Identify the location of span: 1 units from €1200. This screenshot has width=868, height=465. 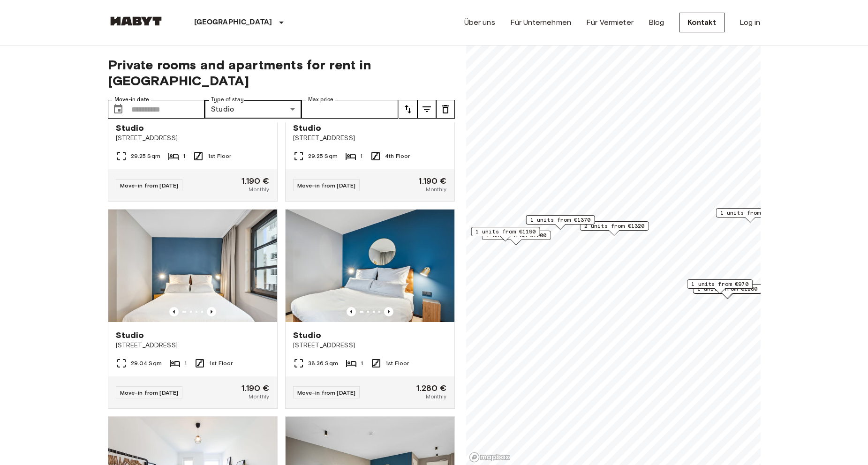
(516, 235).